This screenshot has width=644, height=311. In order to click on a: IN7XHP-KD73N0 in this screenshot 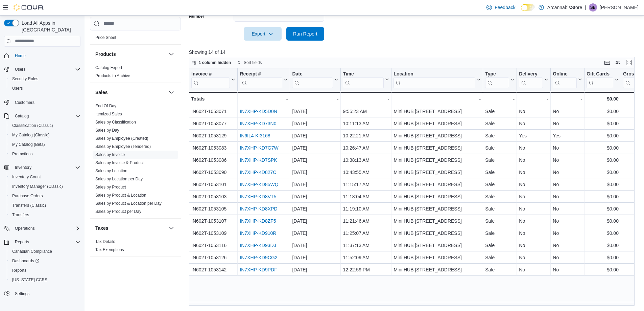, I will do `click(258, 124)`.